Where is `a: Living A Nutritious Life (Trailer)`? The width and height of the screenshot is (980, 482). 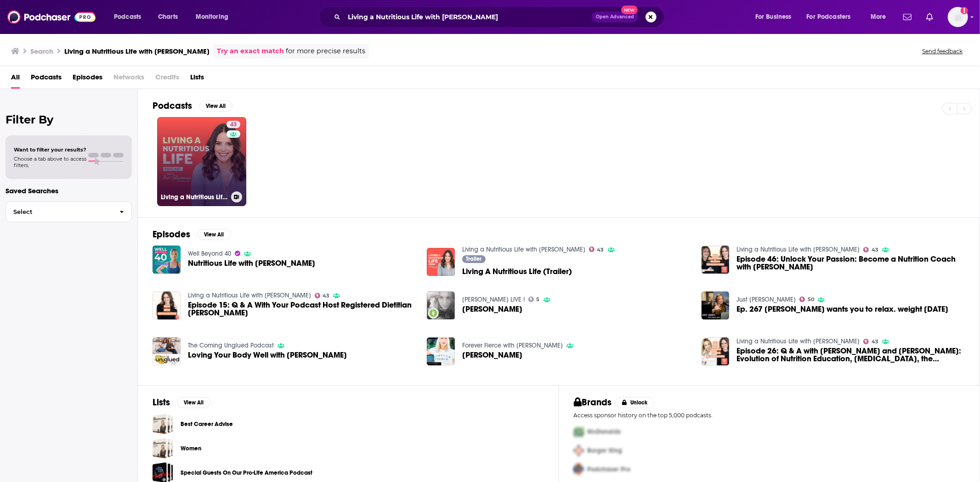 a: Living A Nutritious Life (Trailer) is located at coordinates (517, 271).